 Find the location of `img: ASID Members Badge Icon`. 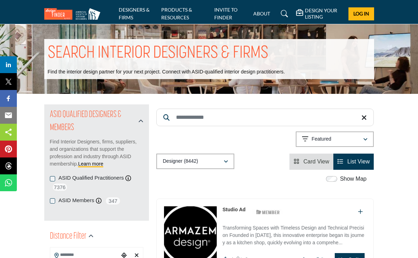

img: ASID Members Badge Icon is located at coordinates (268, 212).